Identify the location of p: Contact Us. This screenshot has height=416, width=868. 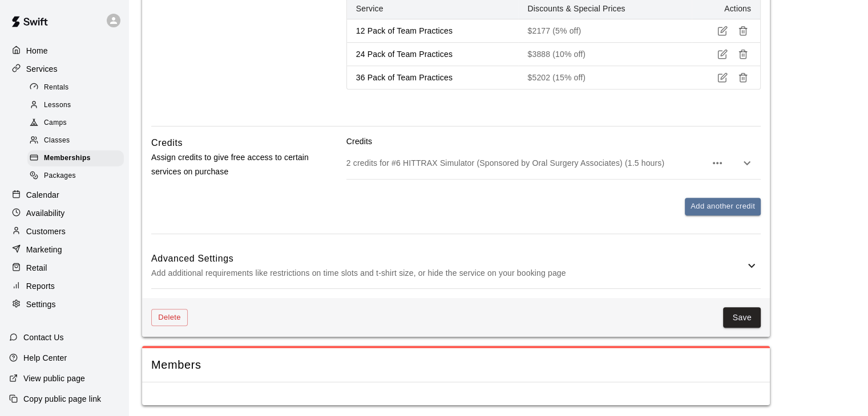
(44, 337).